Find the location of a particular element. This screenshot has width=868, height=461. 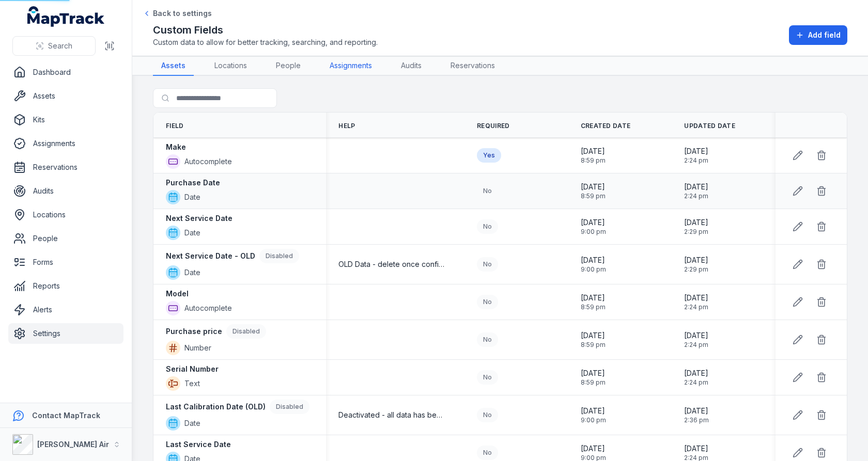

time: 11/11/2024, 8:59:28 pm is located at coordinates (593, 377).